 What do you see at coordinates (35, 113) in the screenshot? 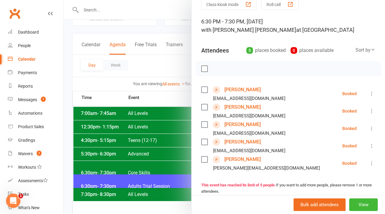
I see `a: Automations` at bounding box center [35, 113].